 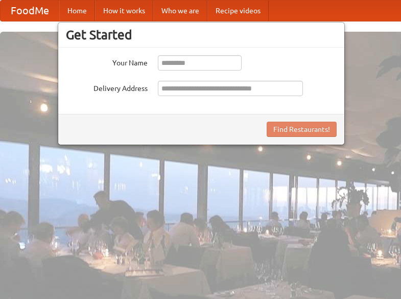 What do you see at coordinates (201, 35) in the screenshot?
I see `h3: Get Started` at bounding box center [201, 35].